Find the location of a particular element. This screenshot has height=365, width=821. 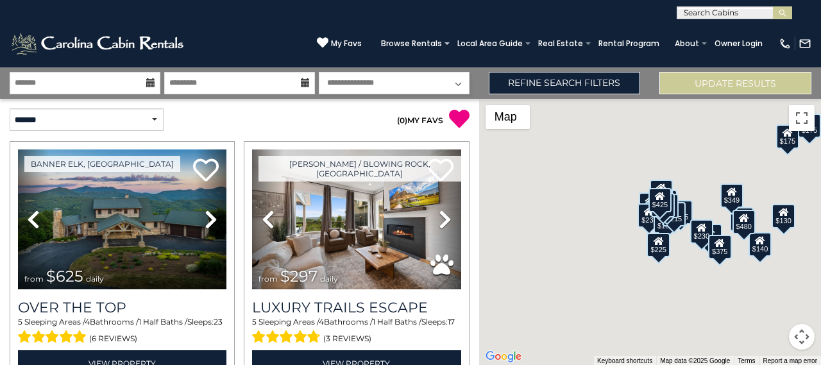

button: Keyboard shortcuts is located at coordinates (628, 361).